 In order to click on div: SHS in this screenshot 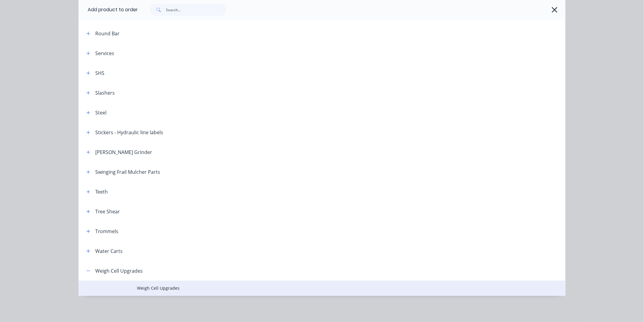, I will do `click(100, 73)`.